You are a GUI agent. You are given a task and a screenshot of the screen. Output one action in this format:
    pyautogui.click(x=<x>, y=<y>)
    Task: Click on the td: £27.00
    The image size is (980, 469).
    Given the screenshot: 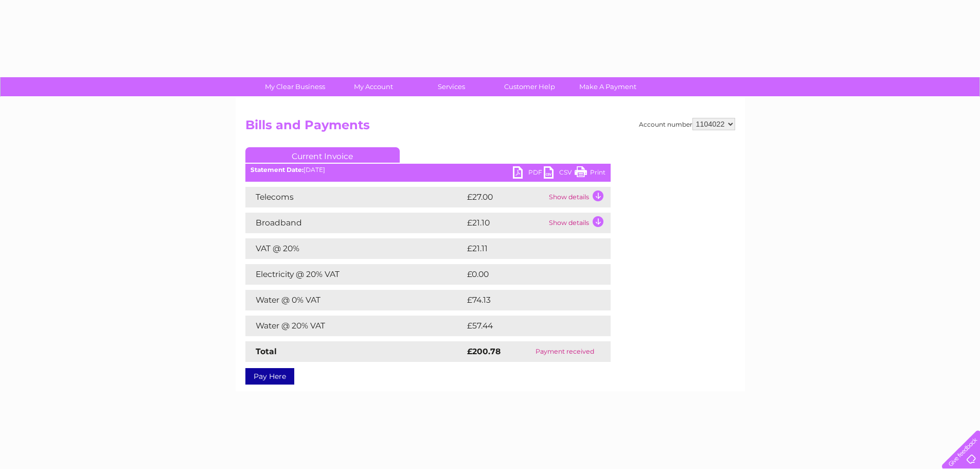 What is the action you would take?
    pyautogui.click(x=505, y=197)
    